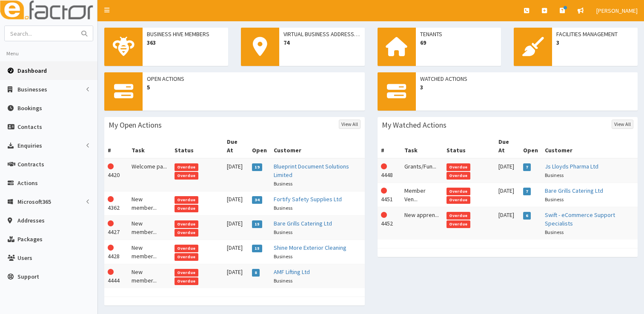  What do you see at coordinates (422, 223) in the screenshot?
I see `td: New appren...` at bounding box center [422, 223].